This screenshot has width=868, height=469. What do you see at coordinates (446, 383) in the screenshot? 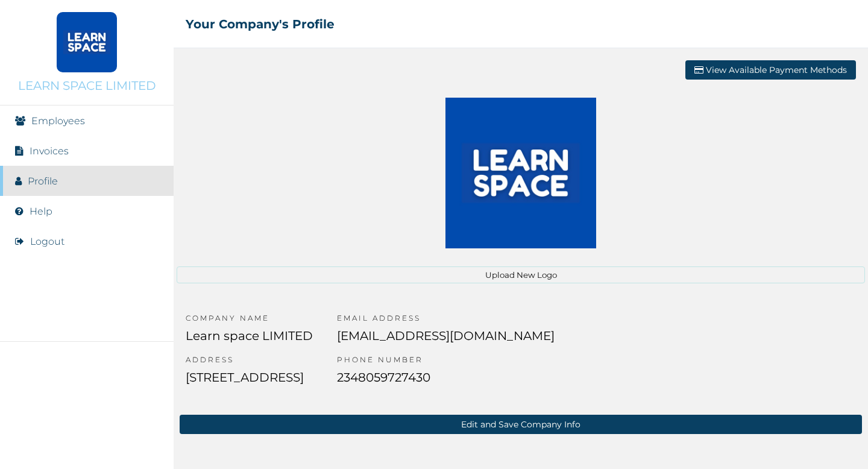
I see `p: 2348059727430` at bounding box center [446, 383].